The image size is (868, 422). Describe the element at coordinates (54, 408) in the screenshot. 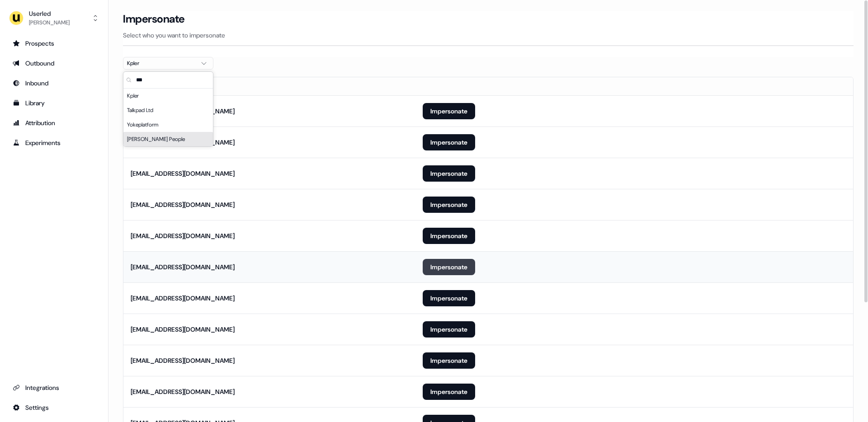

I see `button: Go to integrations` at that location.